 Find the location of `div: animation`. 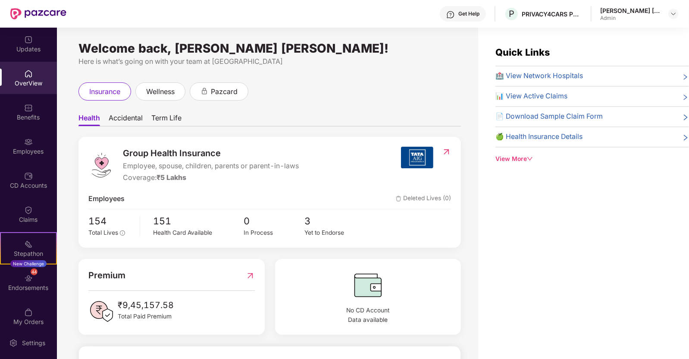

div: animation is located at coordinates (204, 91).